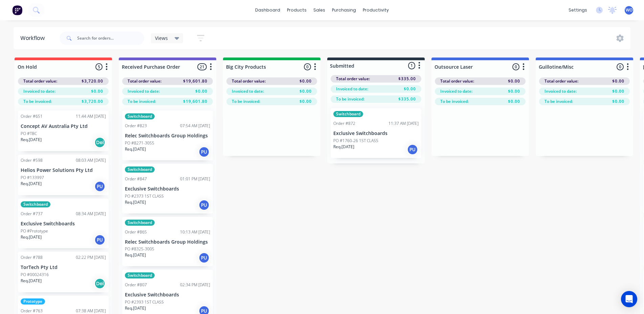 Image resolution: width=644 pixels, height=314 pixels. What do you see at coordinates (140, 249) in the screenshot?
I see `p: PO #8325-3005` at bounding box center [140, 249].